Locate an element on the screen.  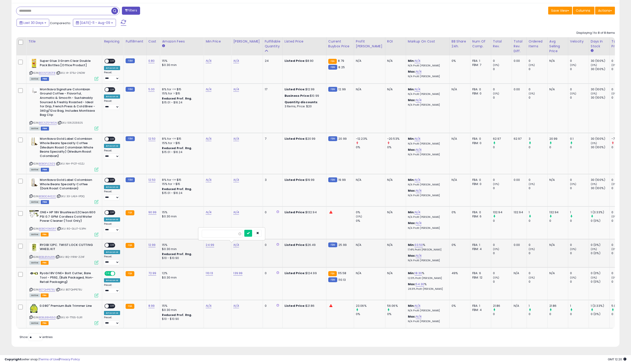
div: -20.53% is located at coordinates (396, 139).